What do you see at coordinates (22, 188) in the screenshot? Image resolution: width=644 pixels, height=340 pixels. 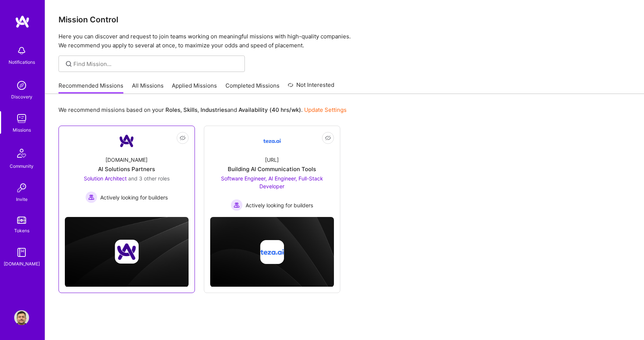 I see `img: Invite` at bounding box center [22, 188].